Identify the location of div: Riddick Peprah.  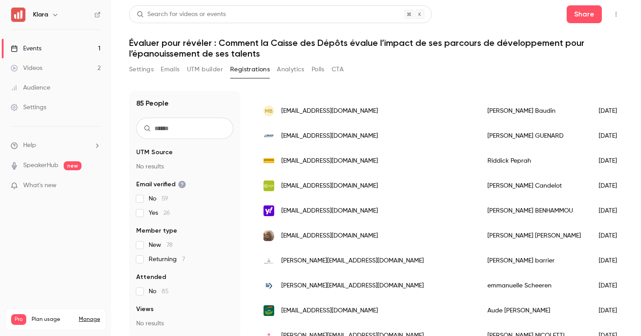
(534, 161).